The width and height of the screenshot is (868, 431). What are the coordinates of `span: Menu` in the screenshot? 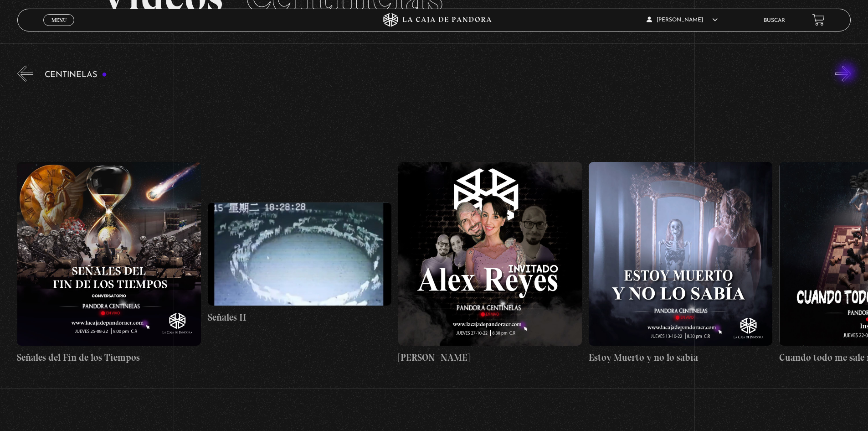 It's located at (59, 20).